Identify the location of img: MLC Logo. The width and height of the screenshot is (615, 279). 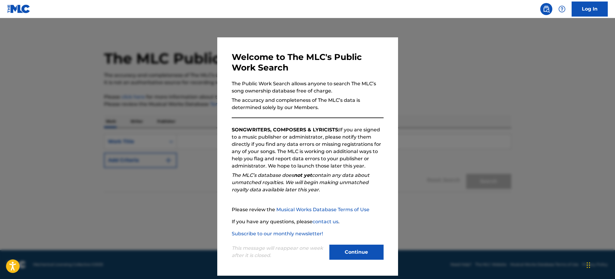
(19, 9).